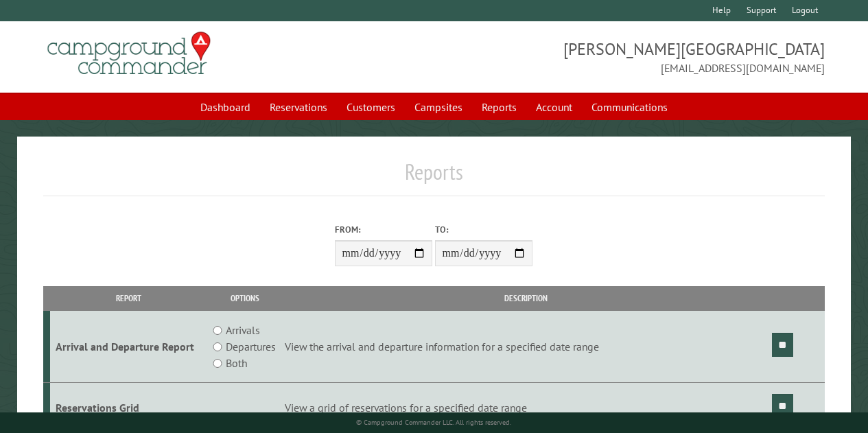  What do you see at coordinates (244, 298) in the screenshot?
I see `th: Options` at bounding box center [244, 298].